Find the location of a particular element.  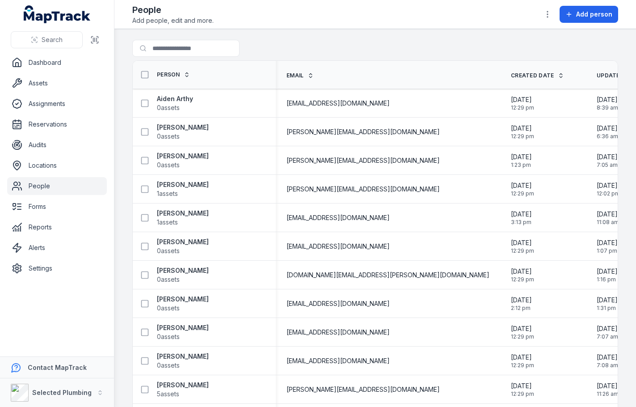

span: 5 assets is located at coordinates (168, 394).